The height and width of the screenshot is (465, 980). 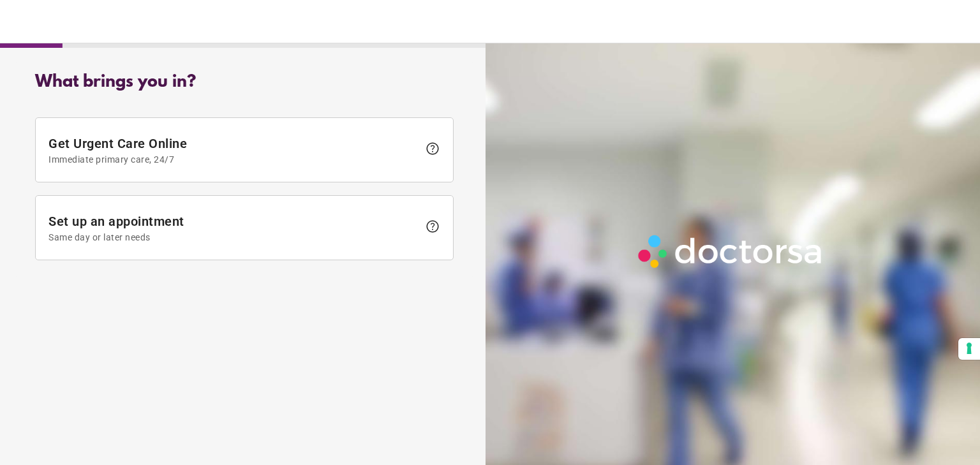 What do you see at coordinates (234, 160) in the screenshot?
I see `span: Immediate primary care, 24/7` at bounding box center [234, 160].